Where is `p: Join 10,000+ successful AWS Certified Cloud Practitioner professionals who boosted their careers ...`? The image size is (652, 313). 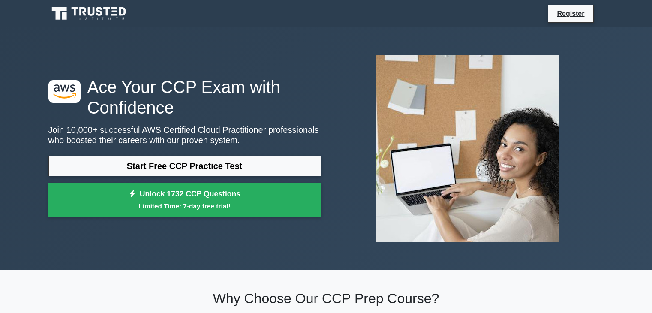
p: Join 10,000+ successful AWS Certified Cloud Practitioner professionals who boosted their careers ... is located at coordinates (185, 135).